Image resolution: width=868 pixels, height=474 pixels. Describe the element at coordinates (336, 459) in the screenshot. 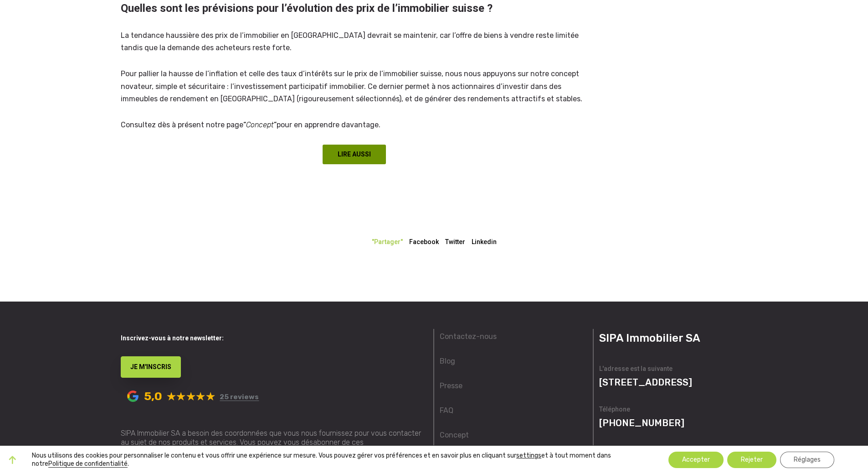

I see `p: Nous utilisons des cookies pour personnaliser le contenu et vous offrir une expérience sur mesure...` at that location.